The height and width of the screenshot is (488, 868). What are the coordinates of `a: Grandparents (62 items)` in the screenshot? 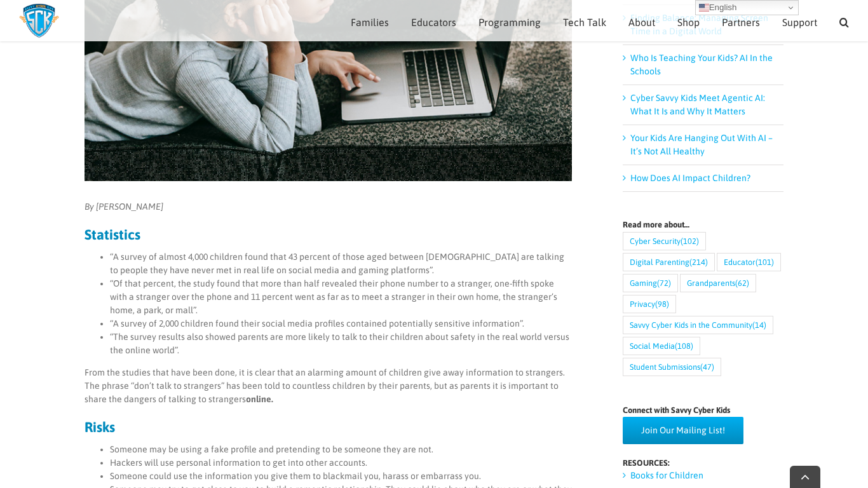 It's located at (718, 283).